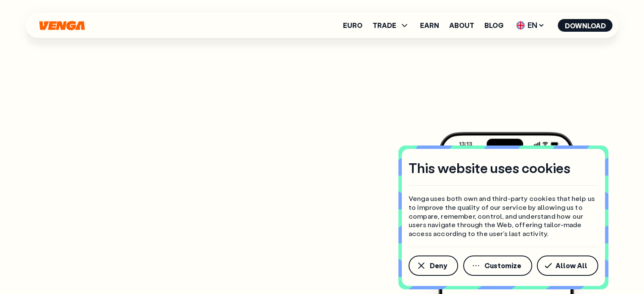 Image resolution: width=644 pixels, height=294 pixels. Describe the element at coordinates (530, 25) in the screenshot. I see `span: EN` at that location.